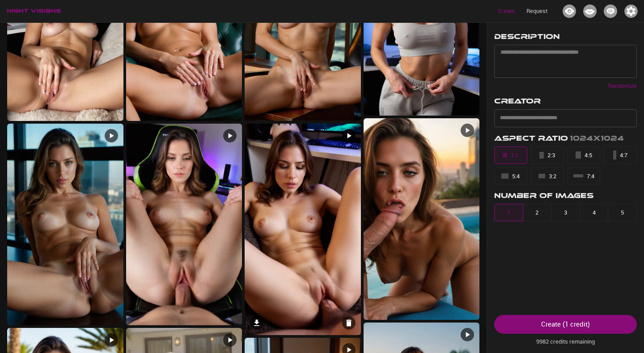  I want to click on div: 7:4, so click(584, 176).